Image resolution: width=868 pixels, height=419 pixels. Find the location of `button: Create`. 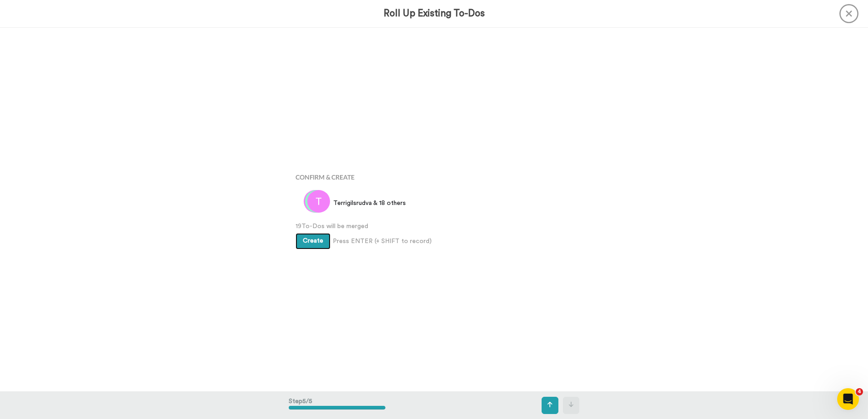

button: Create is located at coordinates (313, 242).